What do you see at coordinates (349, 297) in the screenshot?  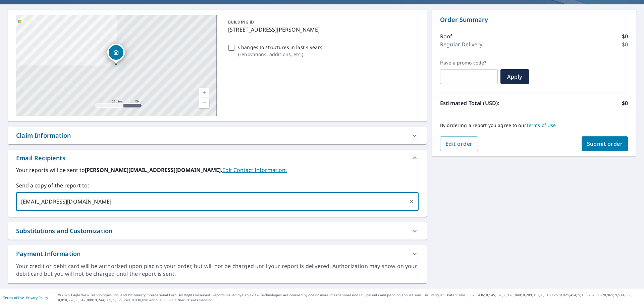 I see `p: © 2025 Eagle View Technologies, Inc. and Pictometry International Corp. All Rights Reserved. Repo...` at bounding box center [349, 297].